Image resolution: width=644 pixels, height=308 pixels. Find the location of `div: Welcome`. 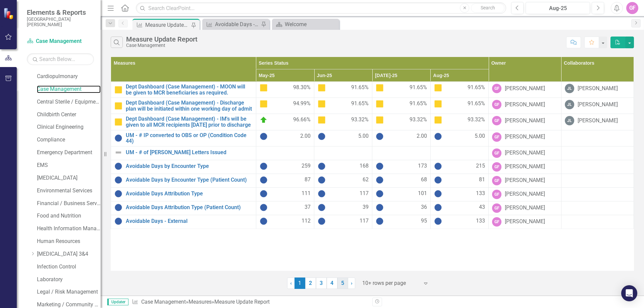

div: Welcome is located at coordinates (311, 24).